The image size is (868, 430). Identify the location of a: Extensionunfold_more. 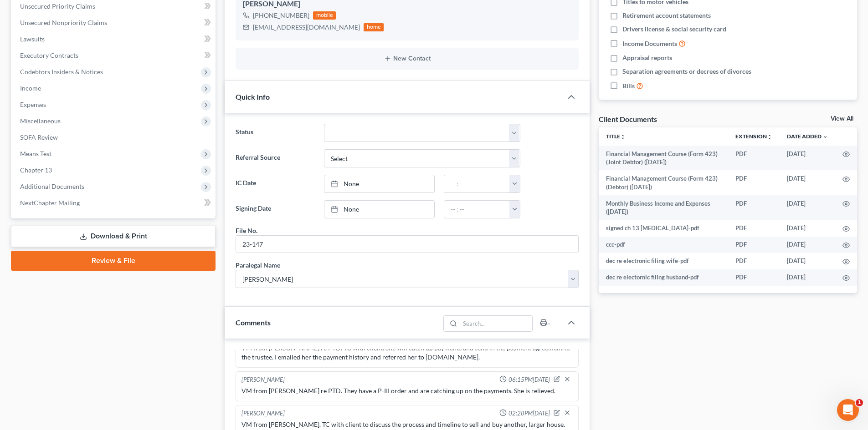
(754, 136).